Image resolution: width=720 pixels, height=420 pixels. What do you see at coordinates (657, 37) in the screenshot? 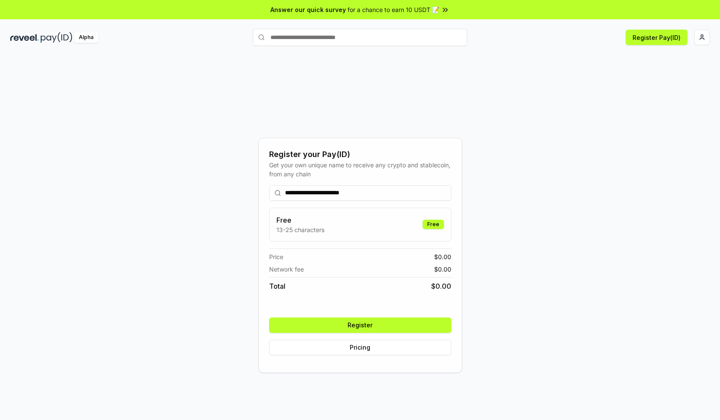
I see `button: Register Pay(ID)` at bounding box center [657, 37].